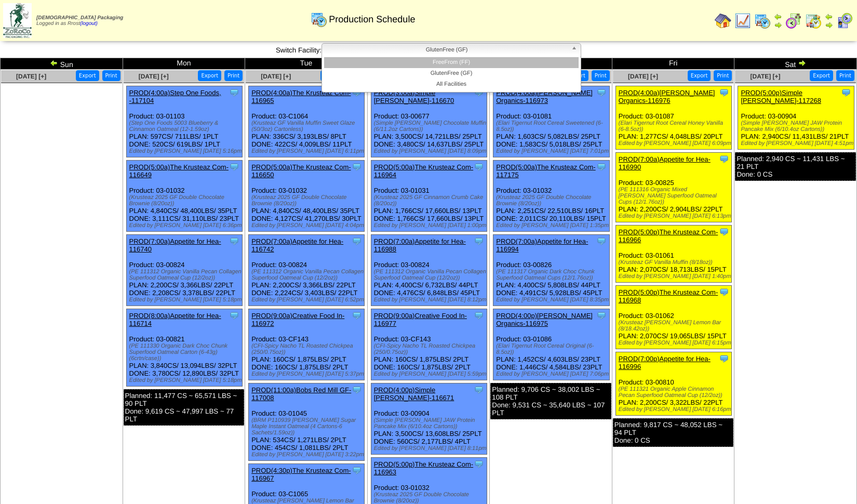  I want to click on div: Product: 03-01045 PLAN: 534CS / 1,271LBS / 2PLT DONE: 454CS / 1,081LBS / 2PLT, so click(306, 422).